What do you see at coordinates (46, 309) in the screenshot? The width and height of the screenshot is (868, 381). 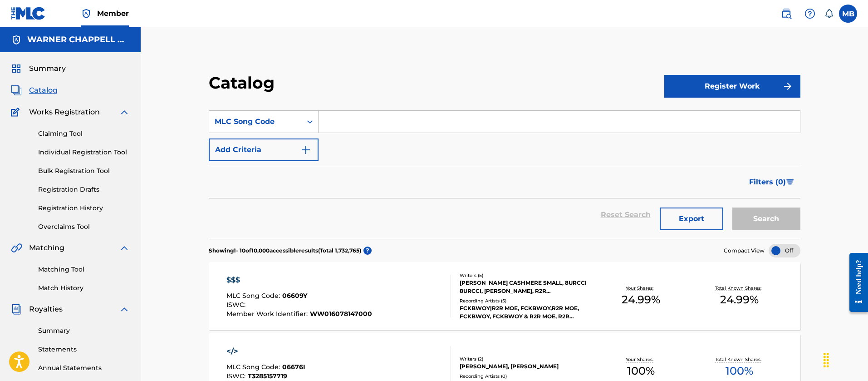 I see `span: Royalties` at bounding box center [46, 309].